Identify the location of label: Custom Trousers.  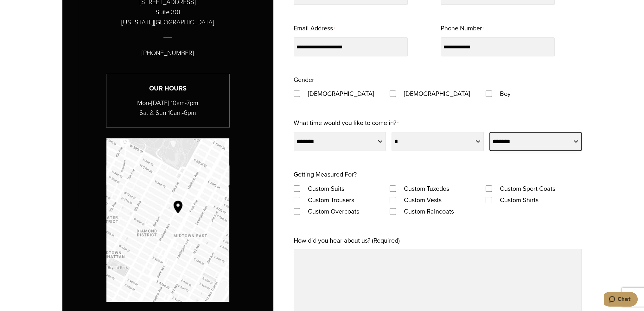
(331, 200).